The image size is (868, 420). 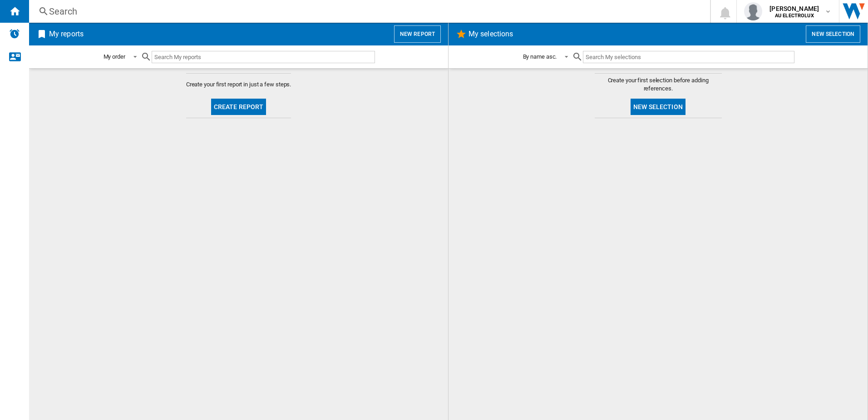 I want to click on div: By name asc., so click(x=540, y=57).